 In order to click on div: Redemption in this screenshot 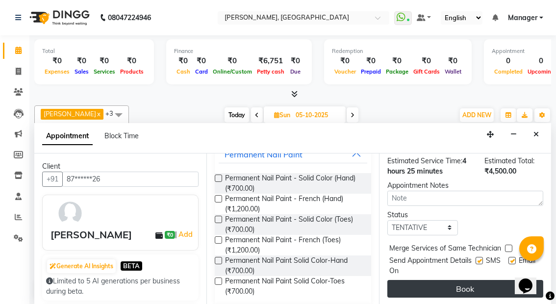, I will do `click(398, 51)`.